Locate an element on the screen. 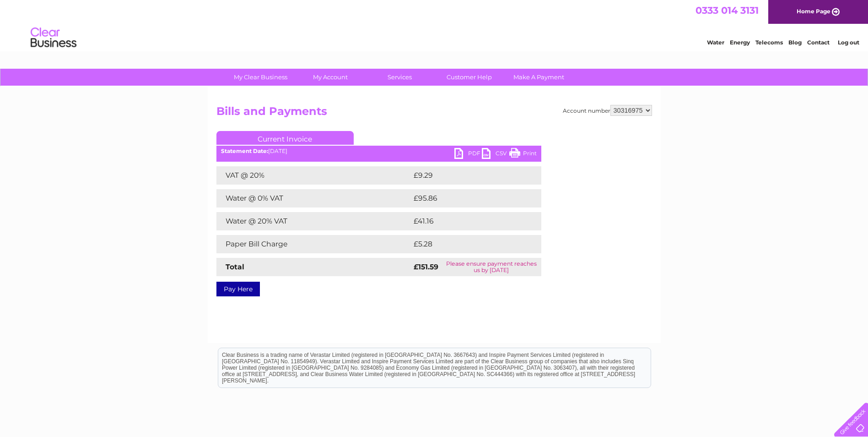 Image resolution: width=868 pixels, height=437 pixels. a: 0333 014 3131 is located at coordinates (727, 10).